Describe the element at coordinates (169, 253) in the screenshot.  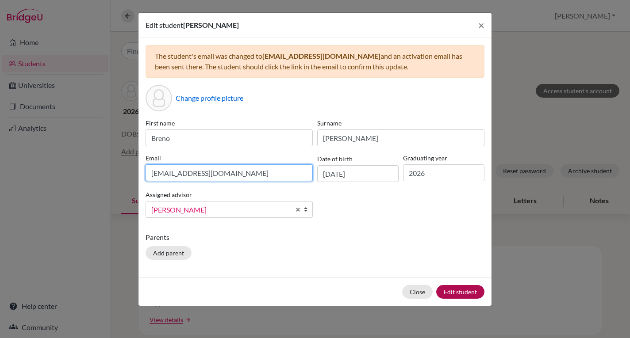
I see `button: Add parent` at that location.